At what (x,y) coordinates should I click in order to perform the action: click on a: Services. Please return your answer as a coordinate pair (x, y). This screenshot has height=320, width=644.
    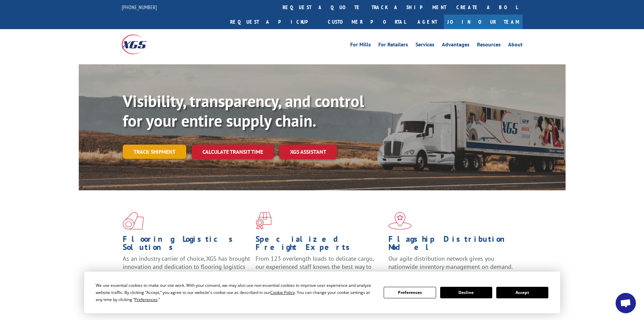
    Looking at the image, I should click on (425, 46).